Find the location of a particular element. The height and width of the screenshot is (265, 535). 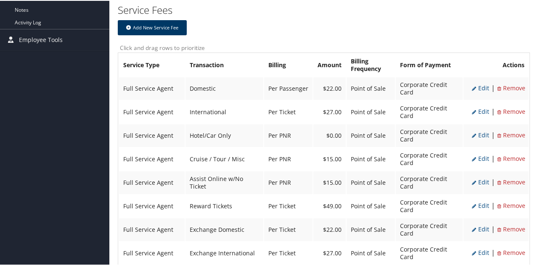

td: Exchange Domestic is located at coordinates (224, 229).